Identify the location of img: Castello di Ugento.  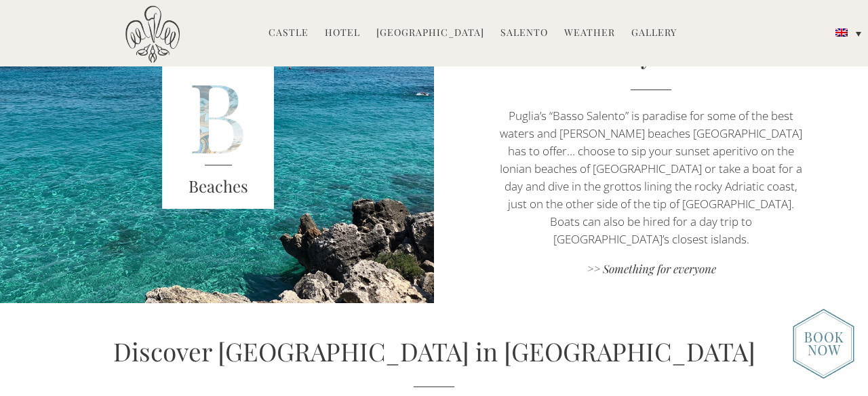
(153, 34).